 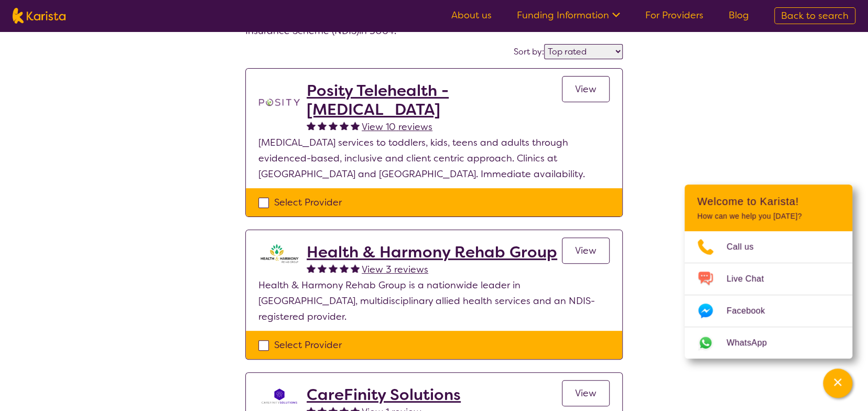 I want to click on div: Channel Menu, so click(x=769, y=271).